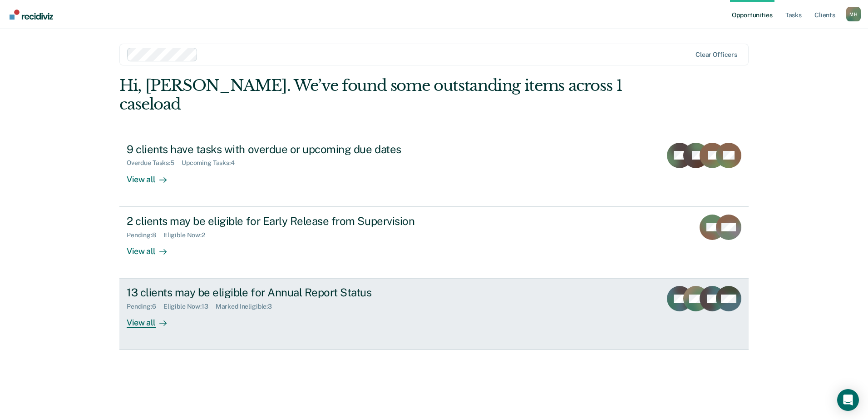 The width and height of the screenshot is (868, 420). Describe the element at coordinates (853, 14) in the screenshot. I see `div: M H` at that location.